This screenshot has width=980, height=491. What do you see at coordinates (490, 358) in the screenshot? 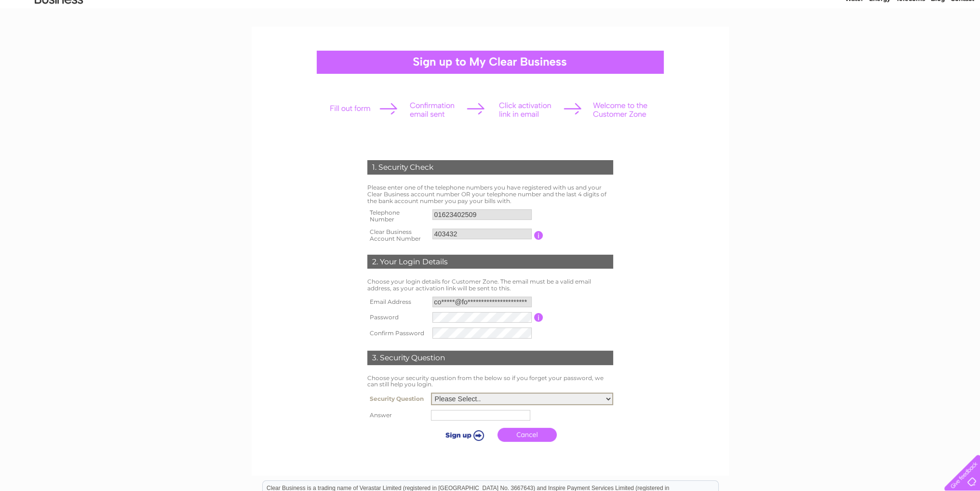
I see `div: 3. Security Question` at bounding box center [490, 358].